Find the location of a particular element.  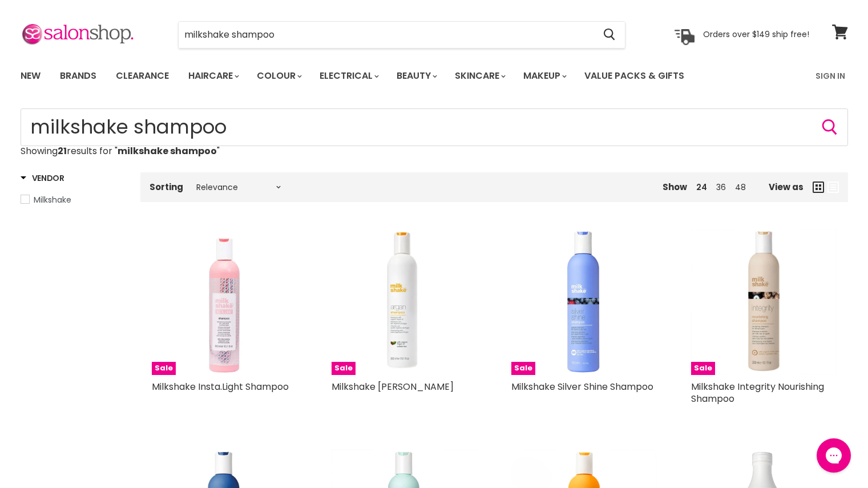

a: Brands is located at coordinates (78, 76).